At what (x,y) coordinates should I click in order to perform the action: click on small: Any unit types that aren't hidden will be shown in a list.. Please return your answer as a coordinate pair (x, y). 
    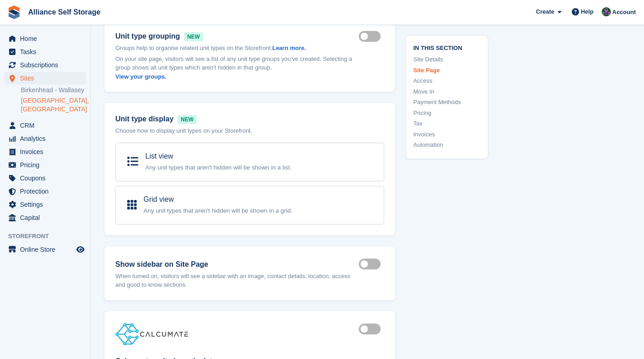
    Looking at the image, I should click on (218, 167).